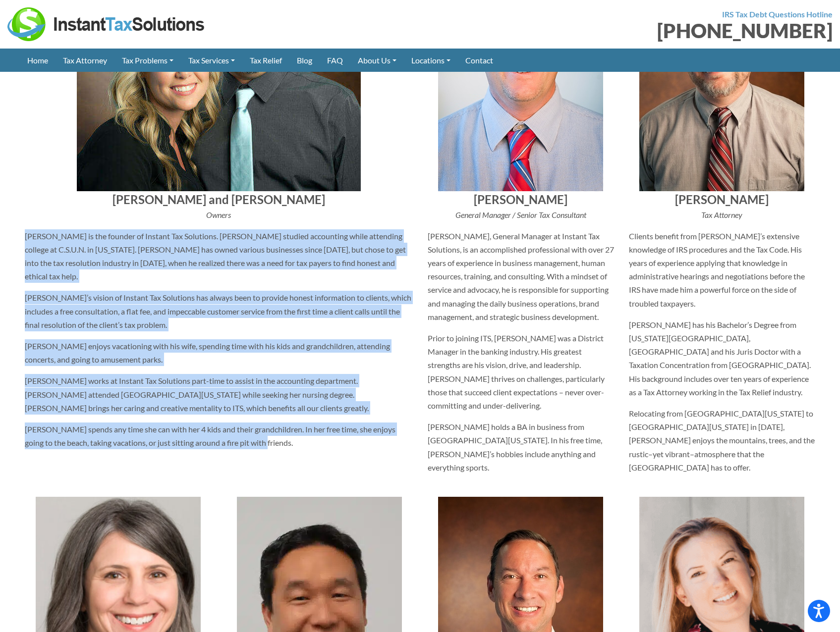  What do you see at coordinates (212, 60) in the screenshot?
I see `a: Tax Services` at bounding box center [212, 60].